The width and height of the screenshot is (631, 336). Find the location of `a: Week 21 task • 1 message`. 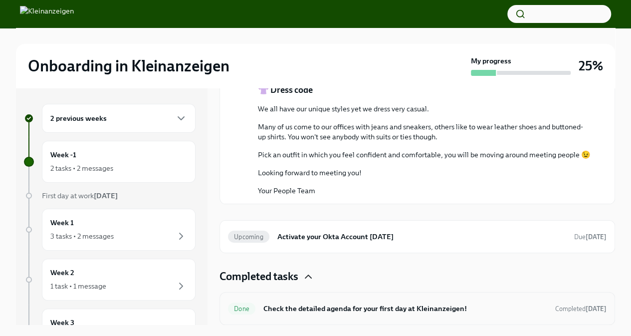

a: Week 21 task • 1 message is located at coordinates (110, 279).